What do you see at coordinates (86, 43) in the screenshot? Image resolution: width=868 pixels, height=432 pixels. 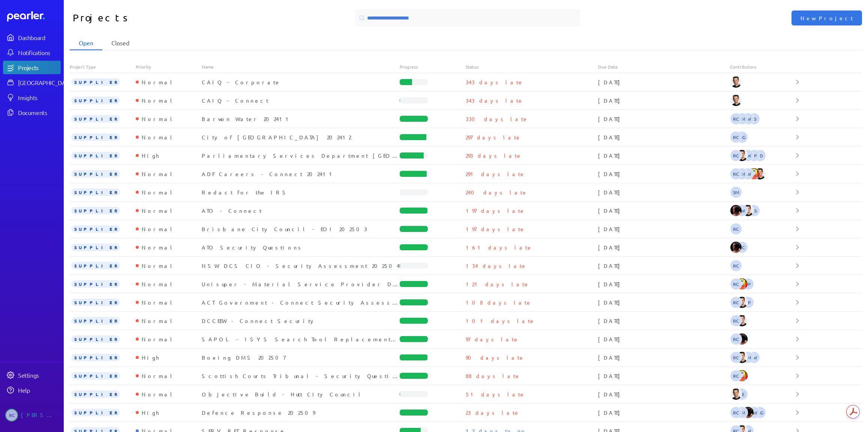 I see `li: Open` at bounding box center [86, 43].